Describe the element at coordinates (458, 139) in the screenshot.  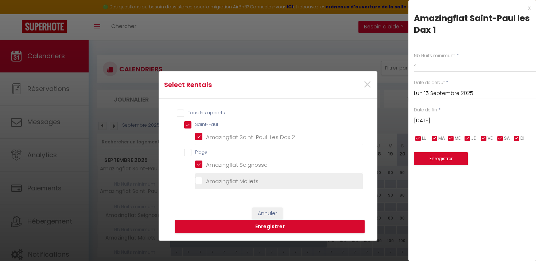
I see `span: ME` at that location.